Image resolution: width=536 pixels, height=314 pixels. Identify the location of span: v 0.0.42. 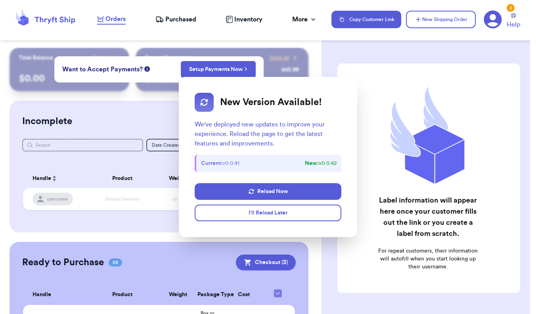
(321, 163).